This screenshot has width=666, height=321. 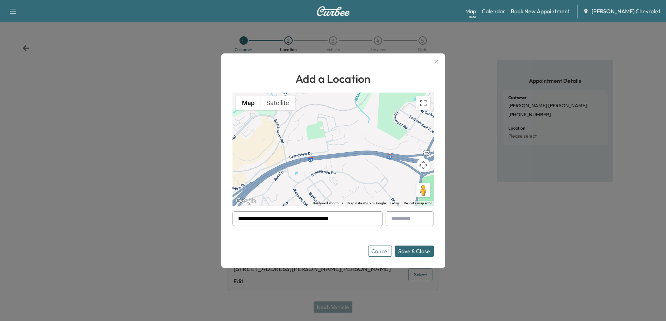 What do you see at coordinates (418, 203) in the screenshot?
I see `a: Report a map error` at bounding box center [418, 203].